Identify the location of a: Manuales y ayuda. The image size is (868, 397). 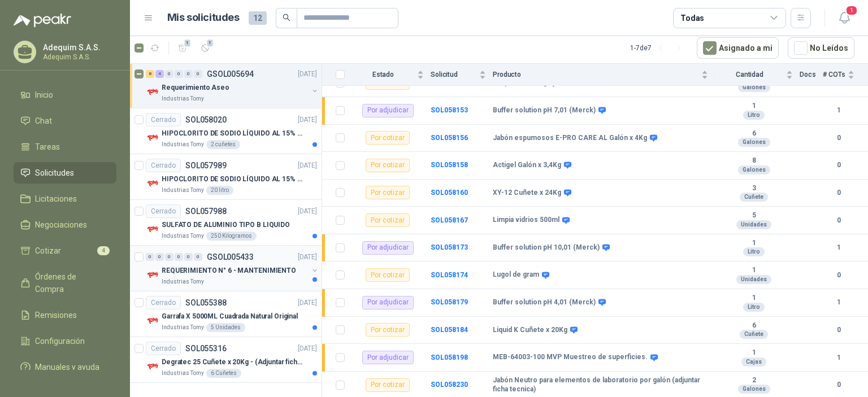
(65, 367).